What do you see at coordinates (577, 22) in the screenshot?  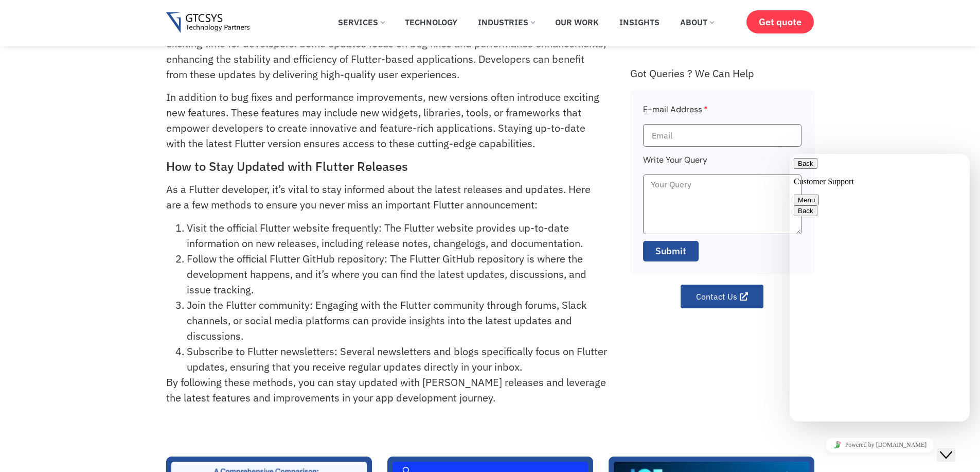 I see `a: Our Work` at bounding box center [577, 22].